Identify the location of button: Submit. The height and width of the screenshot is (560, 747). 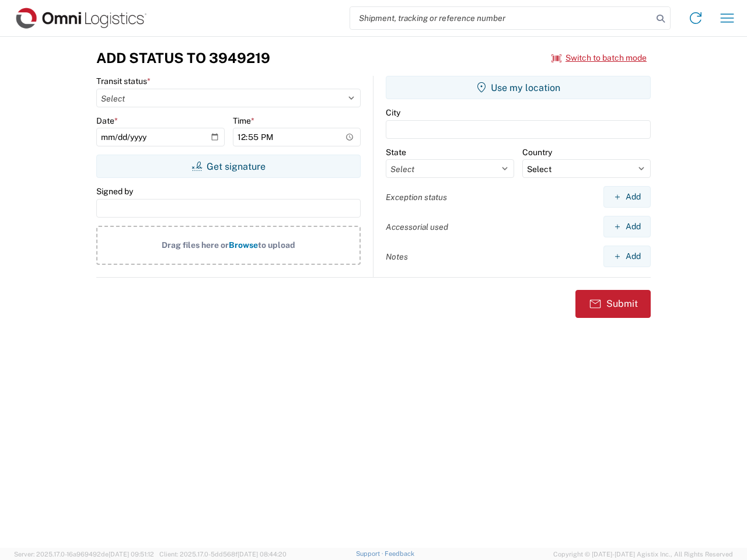
(612, 304).